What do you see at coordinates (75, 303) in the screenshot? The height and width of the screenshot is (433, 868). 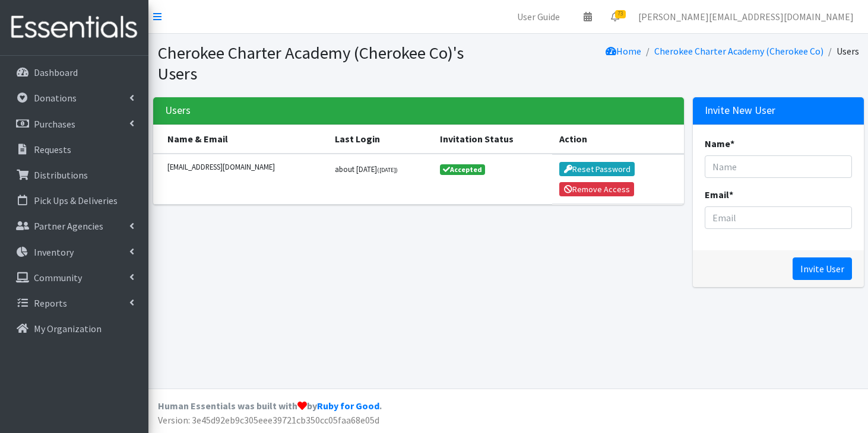 I see `a: Reports` at bounding box center [75, 303].